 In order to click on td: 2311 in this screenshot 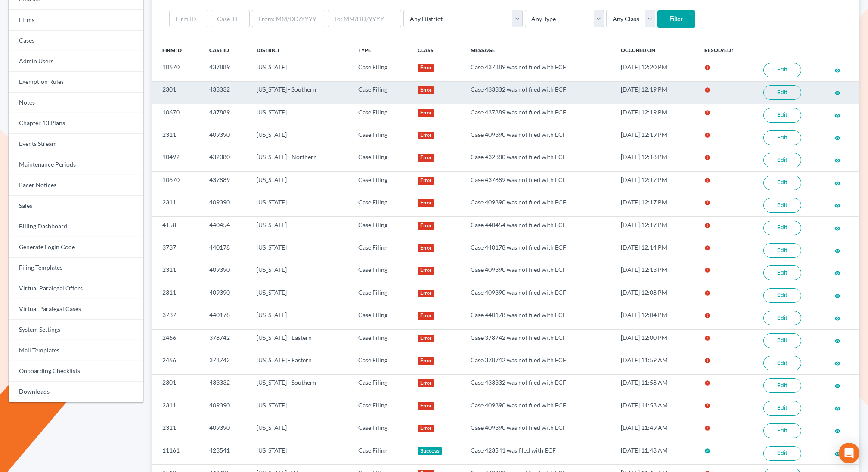, I will do `click(177, 273)`.